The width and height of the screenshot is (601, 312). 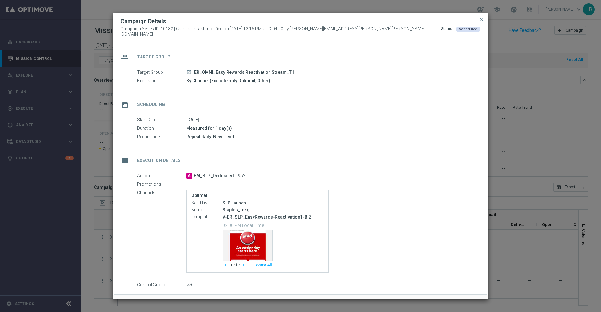 I want to click on div: 5%, so click(x=331, y=285).